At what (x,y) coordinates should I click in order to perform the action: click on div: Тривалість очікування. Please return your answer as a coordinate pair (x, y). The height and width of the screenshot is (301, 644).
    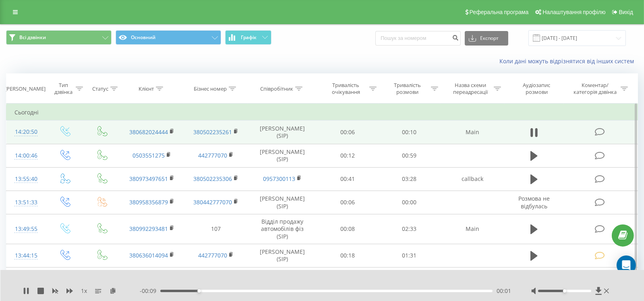
    Looking at the image, I should click on (346, 89).